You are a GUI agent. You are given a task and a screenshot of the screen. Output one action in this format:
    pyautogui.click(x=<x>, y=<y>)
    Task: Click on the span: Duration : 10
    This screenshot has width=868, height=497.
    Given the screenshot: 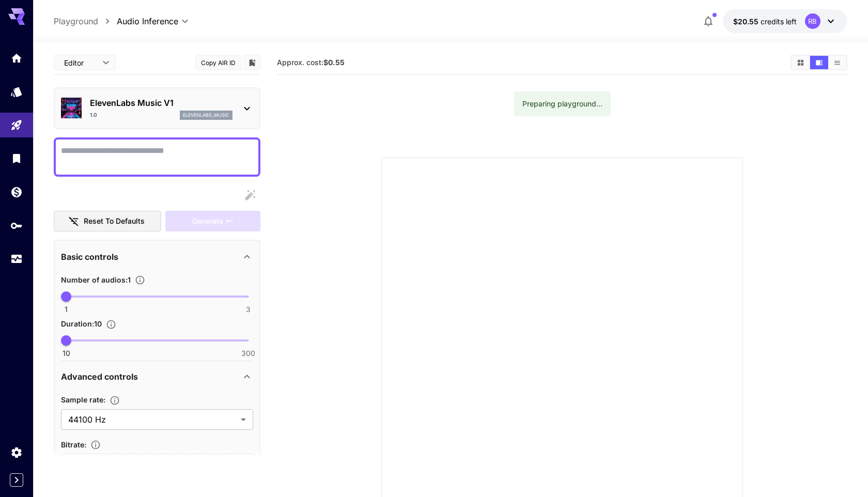 What is the action you would take?
    pyautogui.click(x=81, y=323)
    